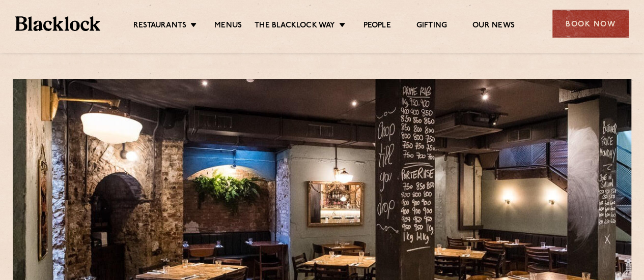 The height and width of the screenshot is (280, 644). What do you see at coordinates (432, 26) in the screenshot?
I see `a: Gifting` at bounding box center [432, 26].